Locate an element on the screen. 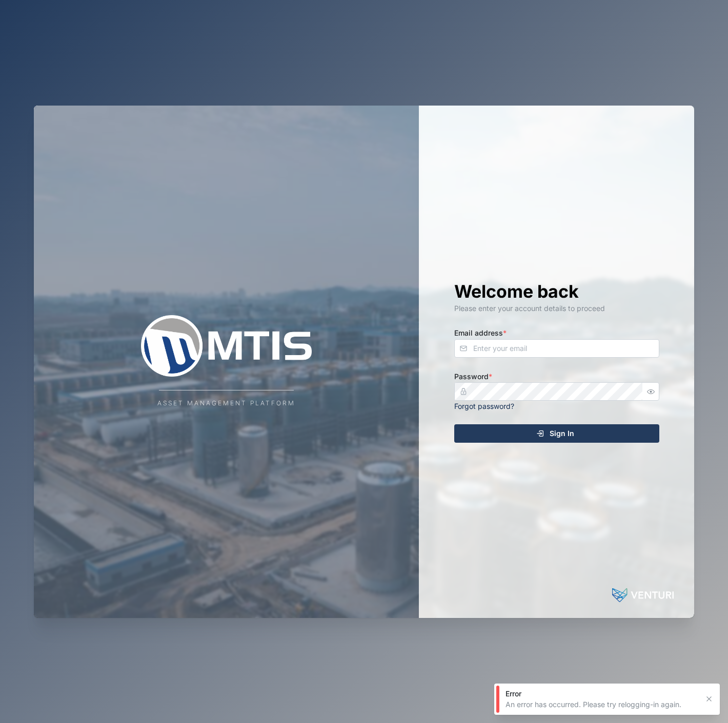 Image resolution: width=728 pixels, height=723 pixels. input: Enter your email is located at coordinates (556, 348).